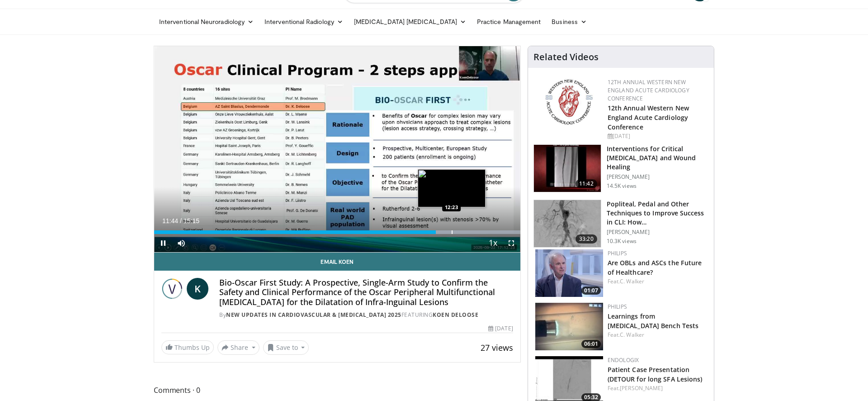 The height and width of the screenshot is (401, 868). I want to click on p: 10.3K views, so click(622, 241).